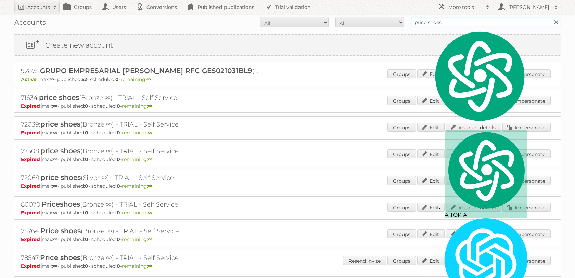 The height and width of the screenshot is (278, 575). Describe the element at coordinates (141, 125) in the screenshot. I see `h2: 72039: (Bronze ∞) - TRIAL - Self Service` at that location.